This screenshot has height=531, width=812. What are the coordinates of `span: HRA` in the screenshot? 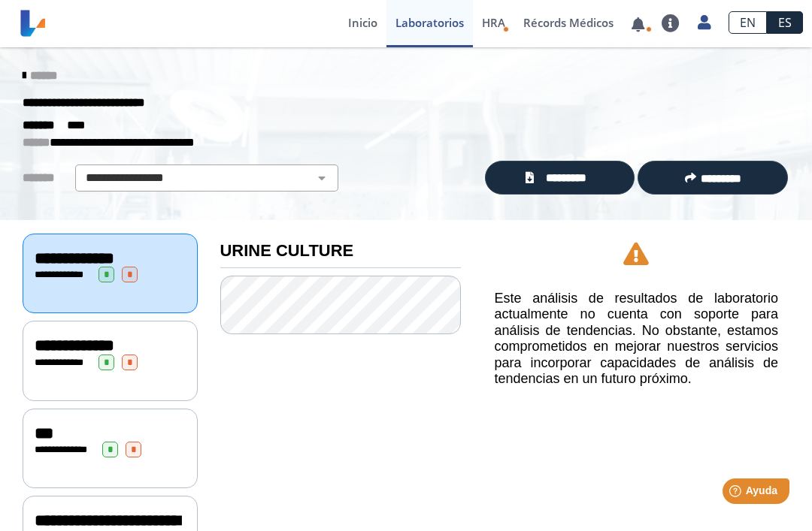 It's located at (493, 23).